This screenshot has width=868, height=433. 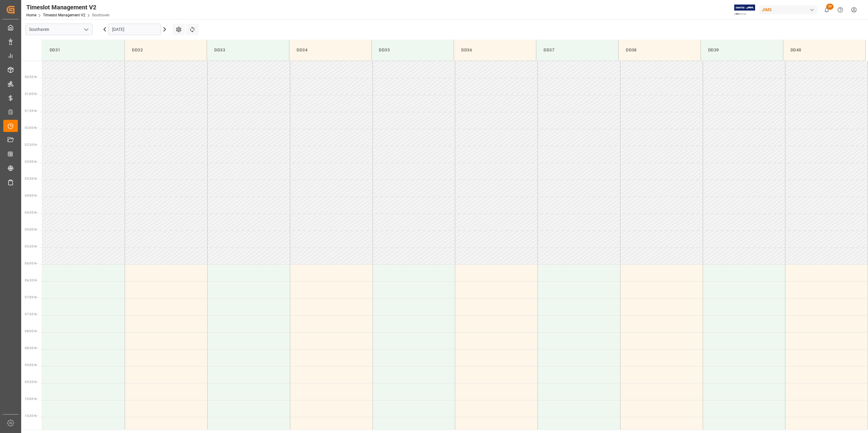 I want to click on span: 02:00 Hr, so click(x=31, y=128).